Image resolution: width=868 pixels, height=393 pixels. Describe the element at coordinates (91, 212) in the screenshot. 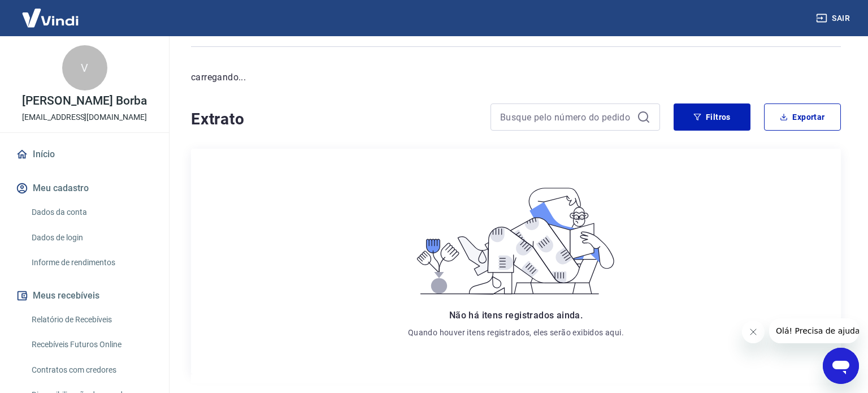

I see `a: Dados da conta` at that location.